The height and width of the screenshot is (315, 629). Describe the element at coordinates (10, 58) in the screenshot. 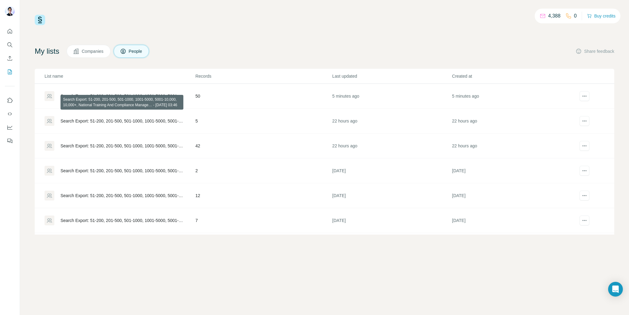

I see `button: Enrich CSV` at that location.